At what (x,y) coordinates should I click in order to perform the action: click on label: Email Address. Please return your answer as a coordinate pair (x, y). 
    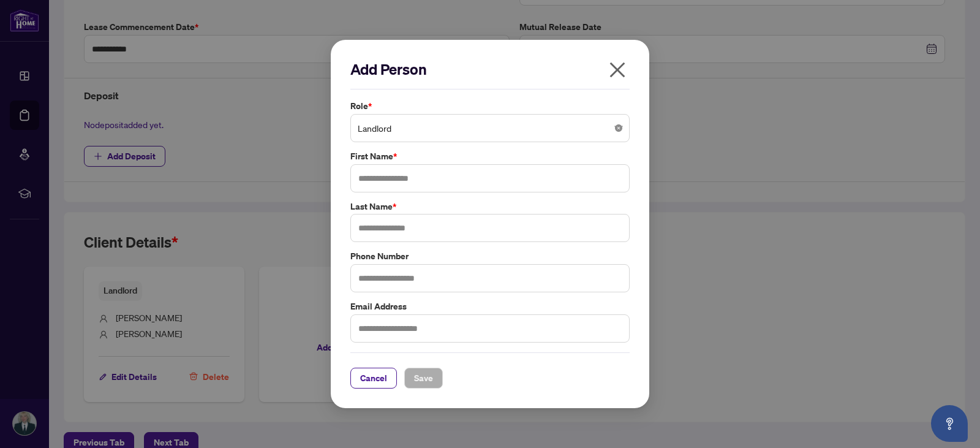
    Looking at the image, I should click on (490, 306).